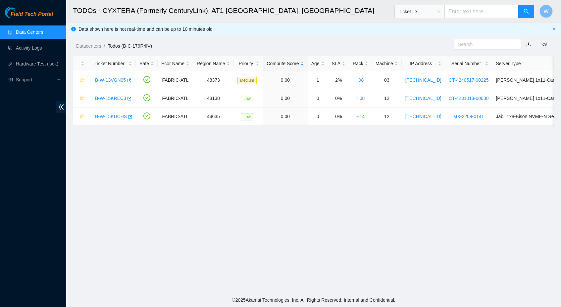 Image resolution: width=561 pixels, height=307 pixels. Describe the element at coordinates (545, 44) in the screenshot. I see `span: eye` at that location.